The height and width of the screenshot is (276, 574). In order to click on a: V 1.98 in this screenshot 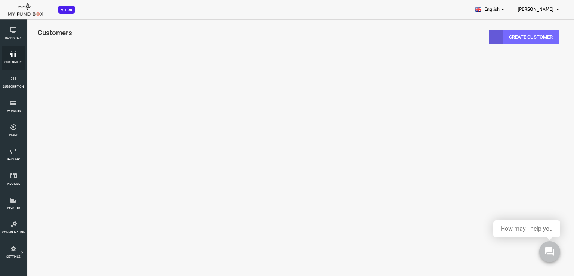, I will do `click(67, 9)`.